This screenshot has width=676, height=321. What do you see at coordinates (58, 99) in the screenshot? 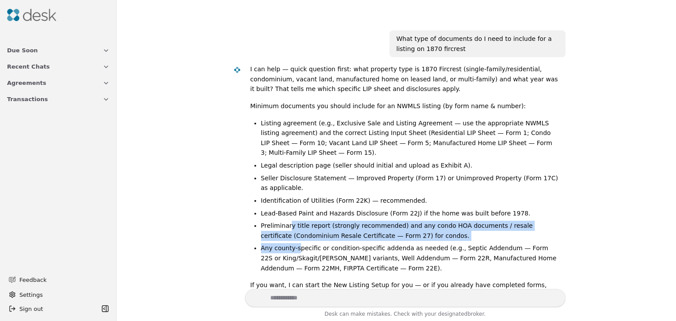
I see `button: Transactions` at bounding box center [58, 99].